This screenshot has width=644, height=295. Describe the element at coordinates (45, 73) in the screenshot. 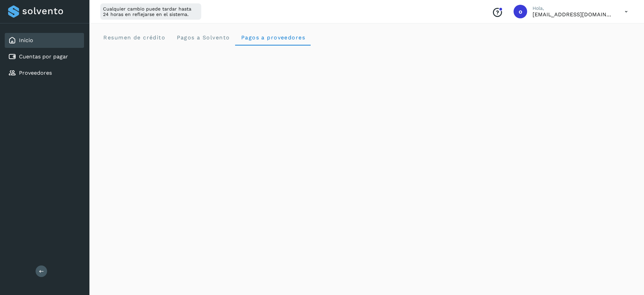

I see `div: Proveedores` at that location.